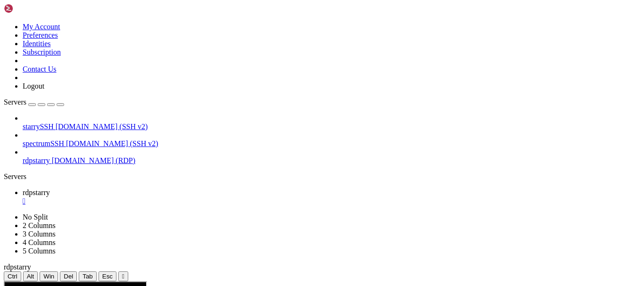 The height and width of the screenshot is (286, 644). What do you see at coordinates (332, 197) in the screenshot?
I see `a: rdpstarry` at bounding box center [332, 197].